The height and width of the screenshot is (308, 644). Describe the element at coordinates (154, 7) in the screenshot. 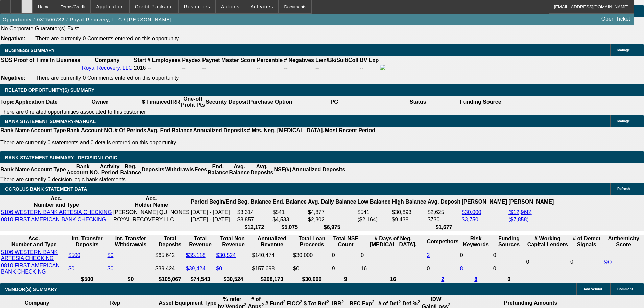

I see `span: Credit Package` at that location.